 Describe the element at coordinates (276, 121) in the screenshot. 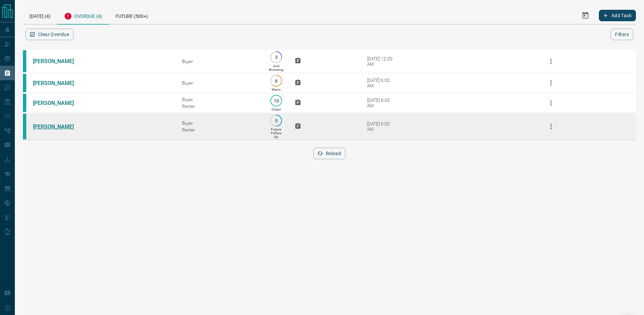

I see `p: 5` at that location.